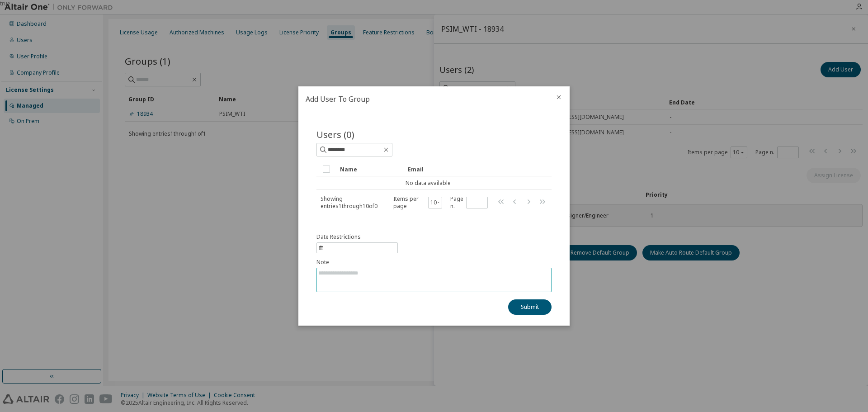 This screenshot has height=412, width=868. What do you see at coordinates (349, 202) in the screenshot?
I see `span: Showing entries 1 through 10 of 0` at bounding box center [349, 202].